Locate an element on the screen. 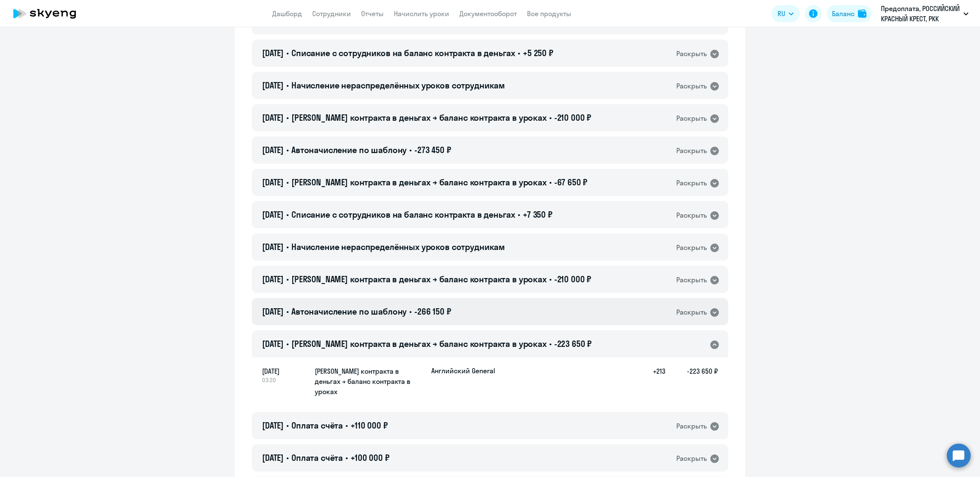 The width and height of the screenshot is (980, 477). span: -67 650 ₽ is located at coordinates (571, 182).